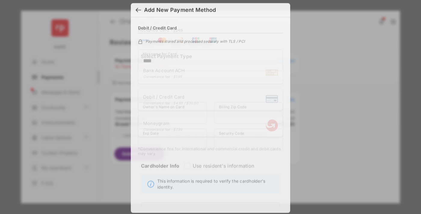  What do you see at coordinates (217, 185) in the screenshot?
I see `span: This information is required to verify the cardholder's identity.` at bounding box center [217, 185].